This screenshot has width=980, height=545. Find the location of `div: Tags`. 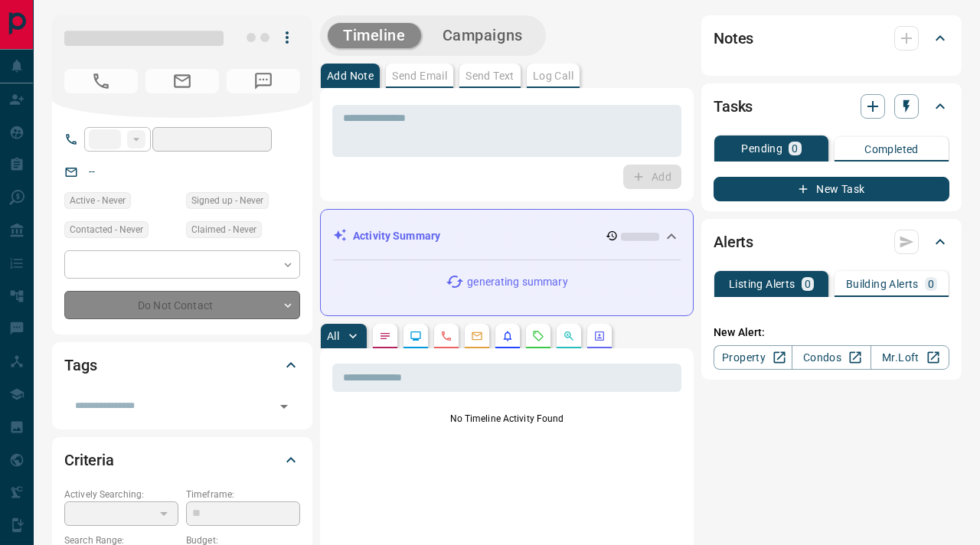

div: Tags is located at coordinates (182, 366).